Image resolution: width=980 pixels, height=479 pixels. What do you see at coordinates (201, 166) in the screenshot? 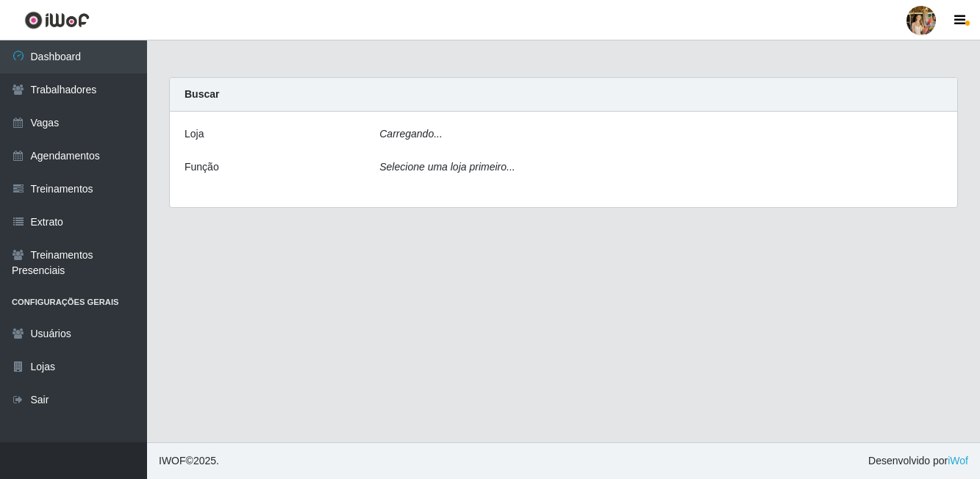
I see `label: Função` at bounding box center [201, 166].